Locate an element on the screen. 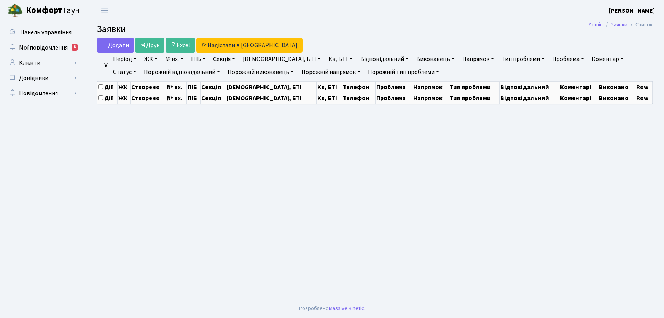  a: Виконавець is located at coordinates (435, 59).